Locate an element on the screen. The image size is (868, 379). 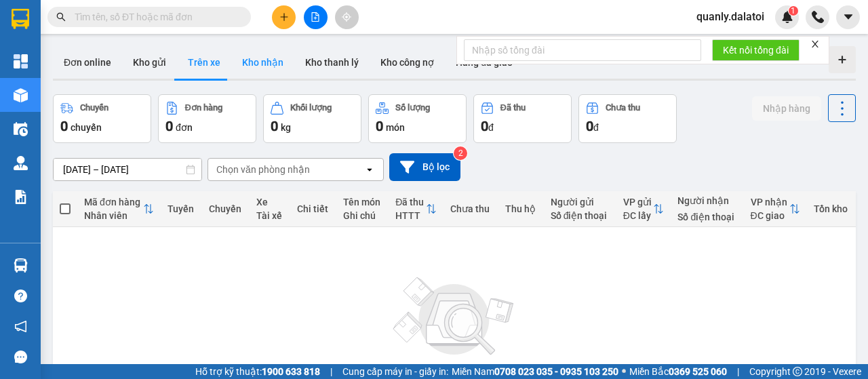
span: aim is located at coordinates (346, 17).